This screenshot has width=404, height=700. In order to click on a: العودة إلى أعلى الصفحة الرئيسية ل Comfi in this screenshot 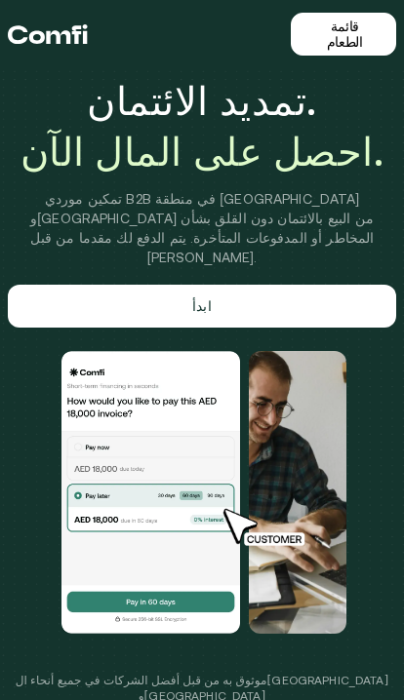, I will do `click(48, 34)`.